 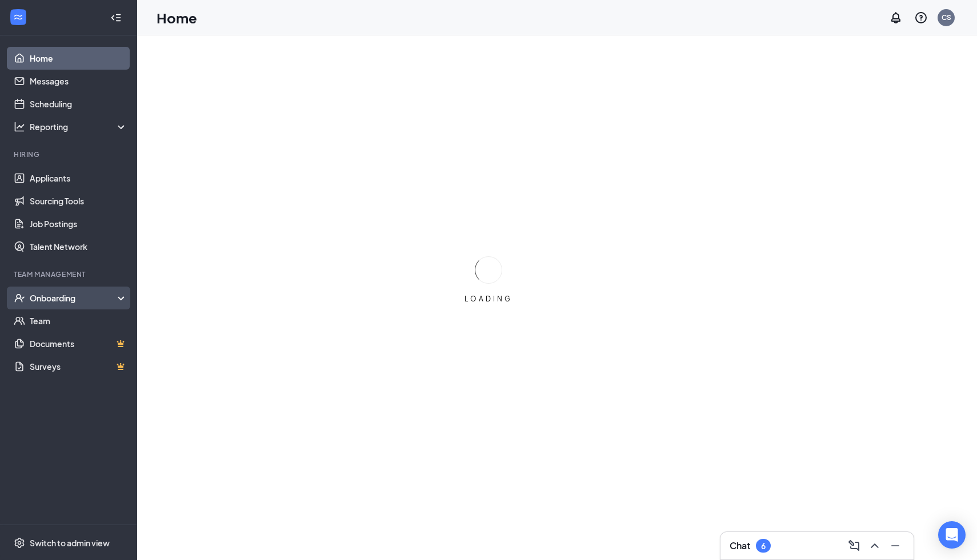 What do you see at coordinates (116, 18) in the screenshot?
I see `svg: Collapse` at bounding box center [116, 18].